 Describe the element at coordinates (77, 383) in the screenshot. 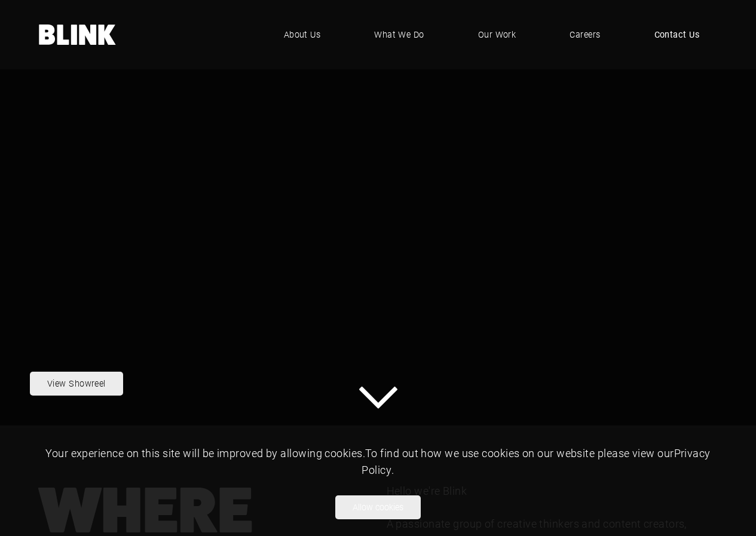

I see `nobr: View Showreel` at that location.